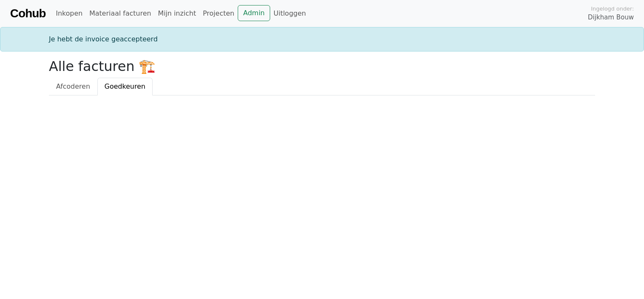 This screenshot has height=299, width=644. What do you see at coordinates (612, 8) in the screenshot?
I see `span: Ingelogd onder:` at bounding box center [612, 8].